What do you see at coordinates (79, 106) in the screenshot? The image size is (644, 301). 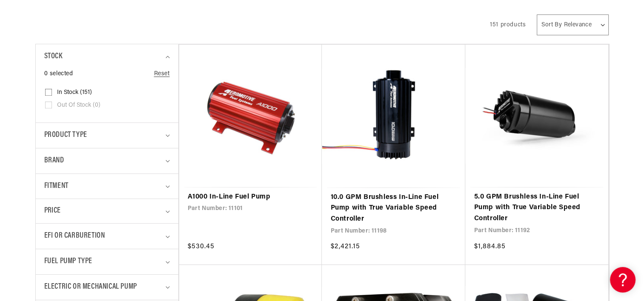 I see `span: Out of stock (0)` at bounding box center [79, 106].